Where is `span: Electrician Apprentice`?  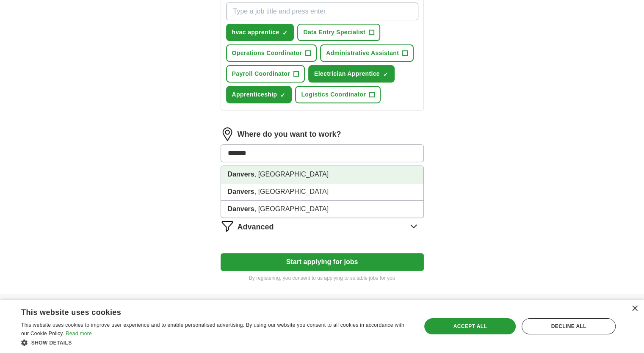
span: Electrician Apprentice is located at coordinates (347, 74).